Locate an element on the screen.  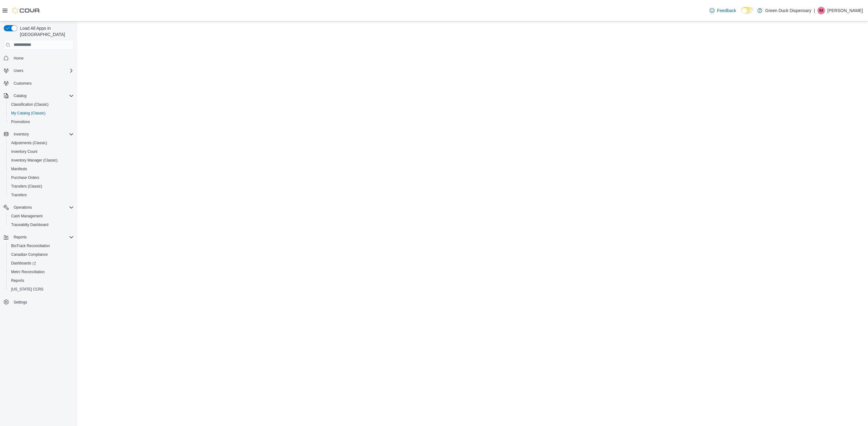
a: Home is located at coordinates (18, 58).